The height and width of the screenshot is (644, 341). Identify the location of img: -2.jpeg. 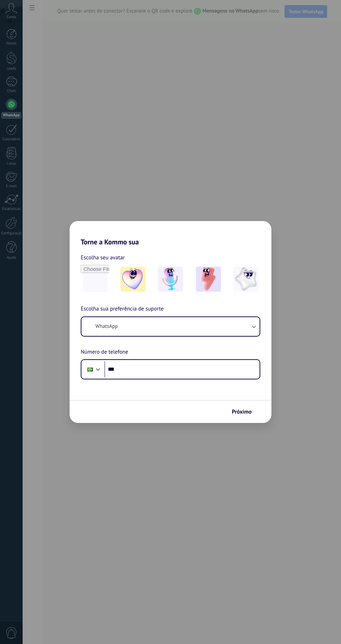
(170, 279).